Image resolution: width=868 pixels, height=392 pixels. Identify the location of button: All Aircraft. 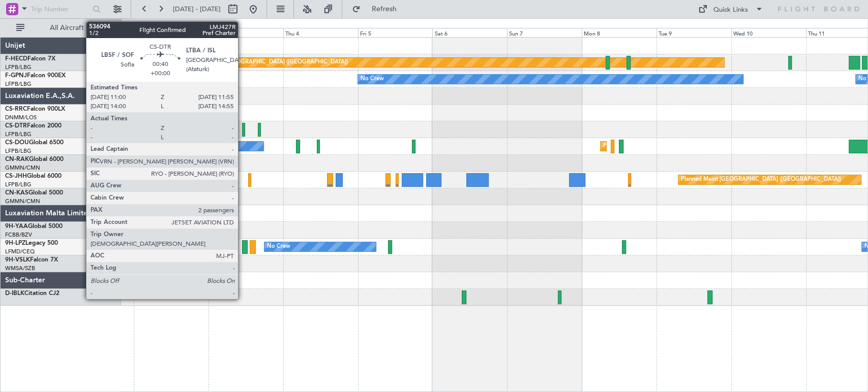
(61, 28).